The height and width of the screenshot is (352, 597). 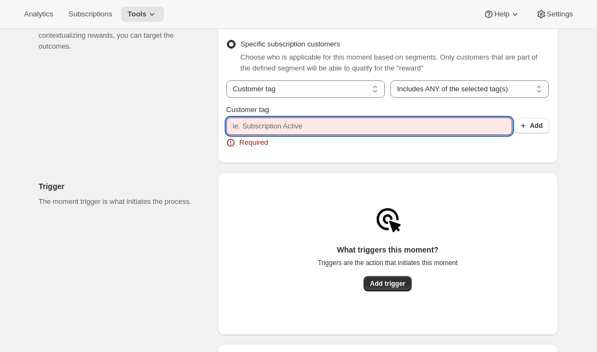 I want to click on span: Required, so click(x=254, y=143).